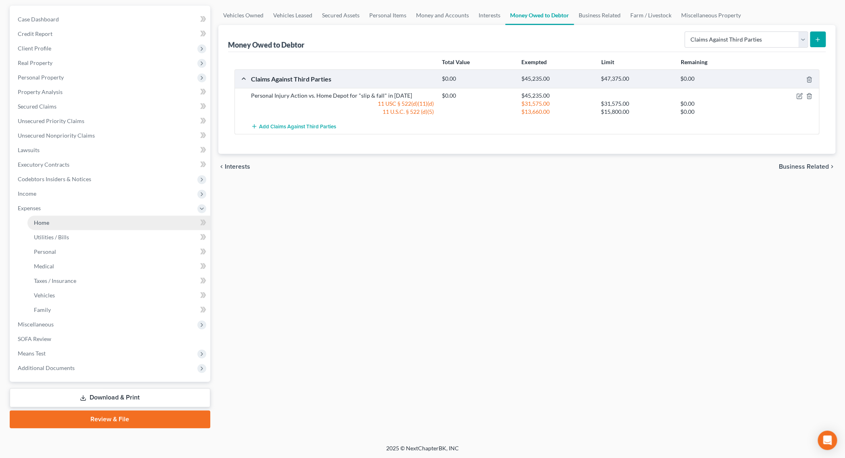 Image resolution: width=845 pixels, height=458 pixels. I want to click on button: chevron_left Interests, so click(234, 167).